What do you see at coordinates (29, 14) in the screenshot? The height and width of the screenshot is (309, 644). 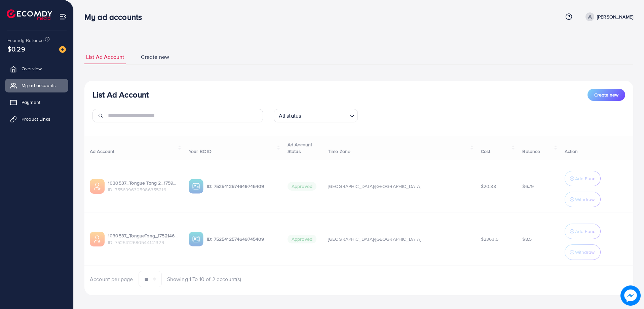 I see `img: logo` at bounding box center [29, 14].